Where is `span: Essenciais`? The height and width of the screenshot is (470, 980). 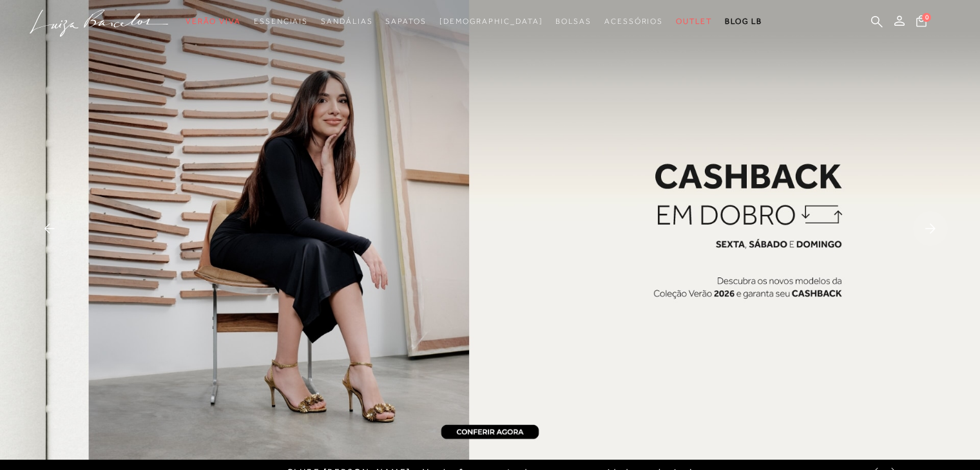
span: Essenciais is located at coordinates (281, 21).